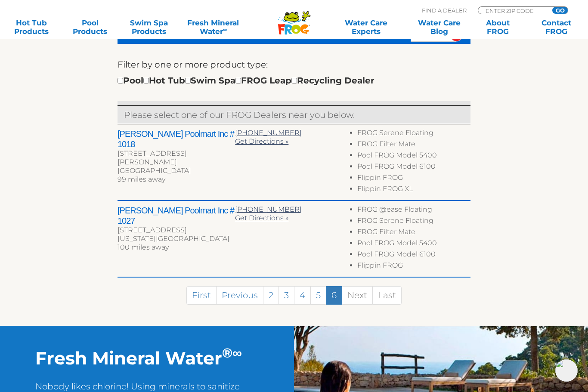 This screenshot has height=392, width=588. What do you see at coordinates (366, 27) in the screenshot?
I see `a: Water CareExperts` at bounding box center [366, 27].